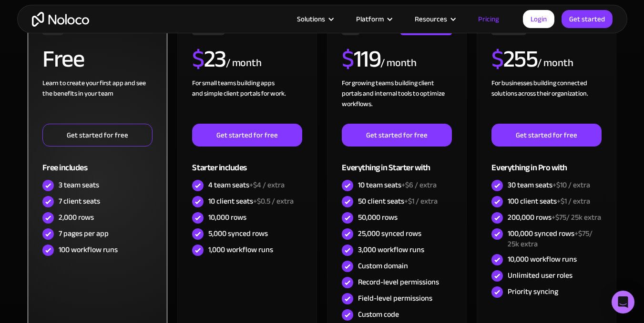  Describe the element at coordinates (79, 185) in the screenshot. I see `div: 3 team seats` at that location.